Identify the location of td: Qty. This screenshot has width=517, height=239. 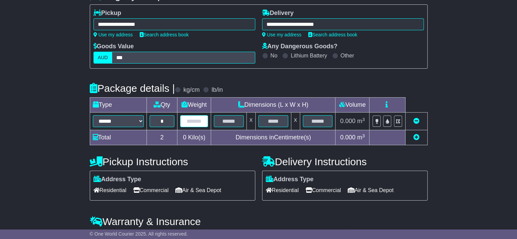
(162, 105).